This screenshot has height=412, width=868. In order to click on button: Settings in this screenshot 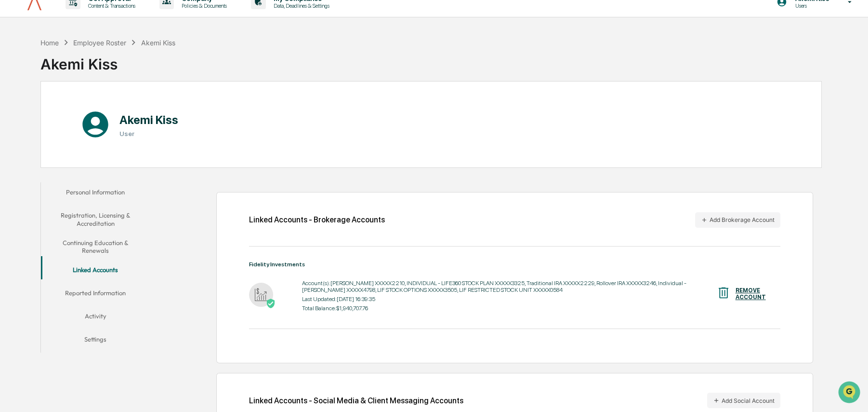, I will do `click(95, 341)`.